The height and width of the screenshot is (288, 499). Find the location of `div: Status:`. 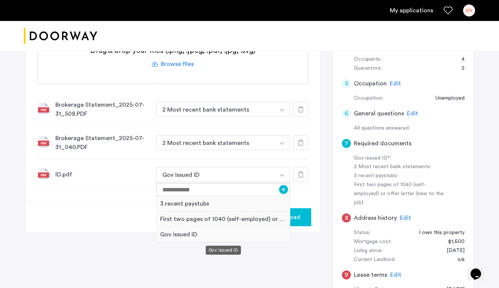

div: Status: is located at coordinates (362, 233).